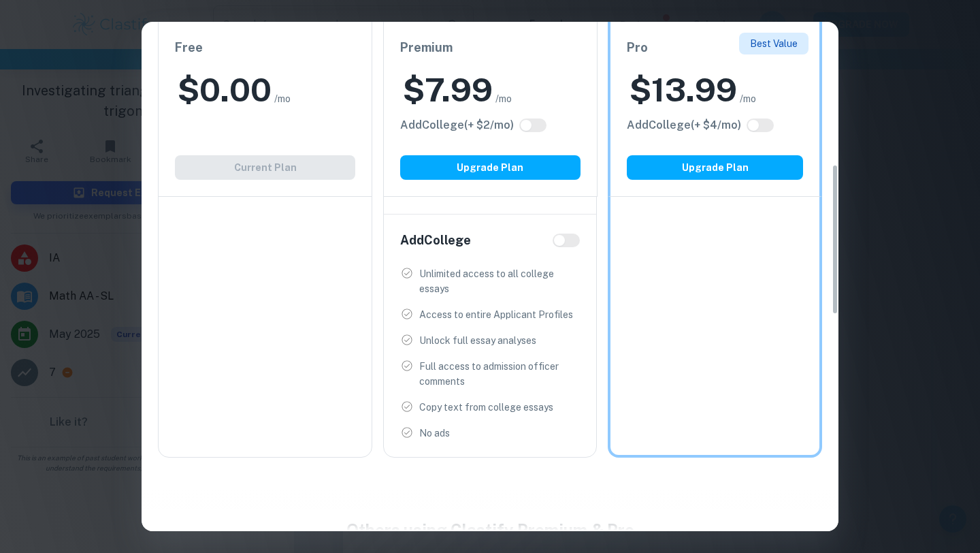 The image size is (980, 553). I want to click on h6: Premium, so click(490, 48).